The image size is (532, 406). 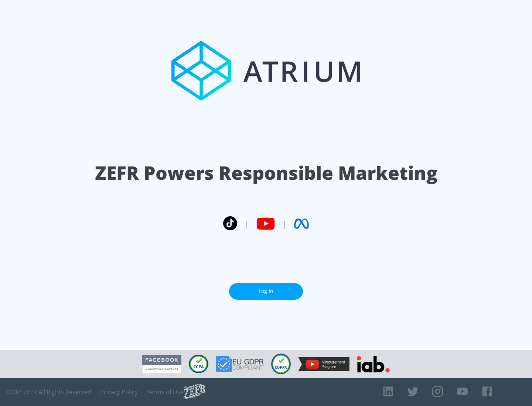 I want to click on span: © 2025 ZEFR All Rights Reserved, so click(x=48, y=392).